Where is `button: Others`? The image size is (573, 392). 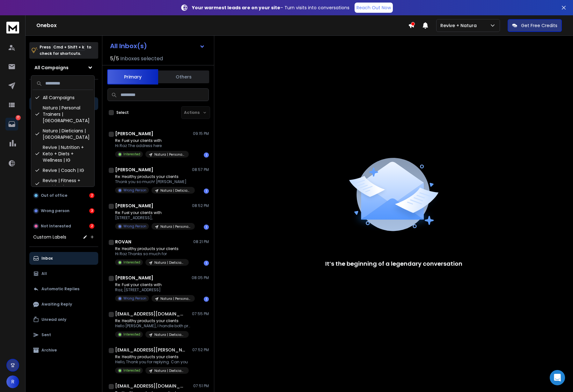 button: Others is located at coordinates (184, 77).